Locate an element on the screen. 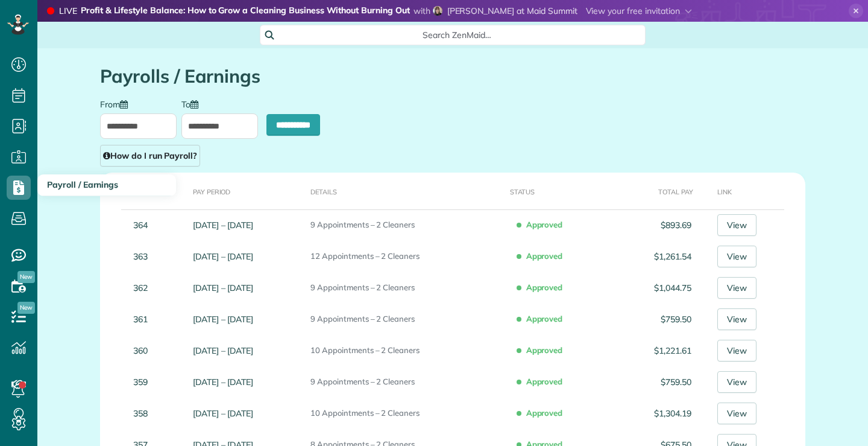 The image size is (868, 446). label: To is located at coordinates (193, 103).